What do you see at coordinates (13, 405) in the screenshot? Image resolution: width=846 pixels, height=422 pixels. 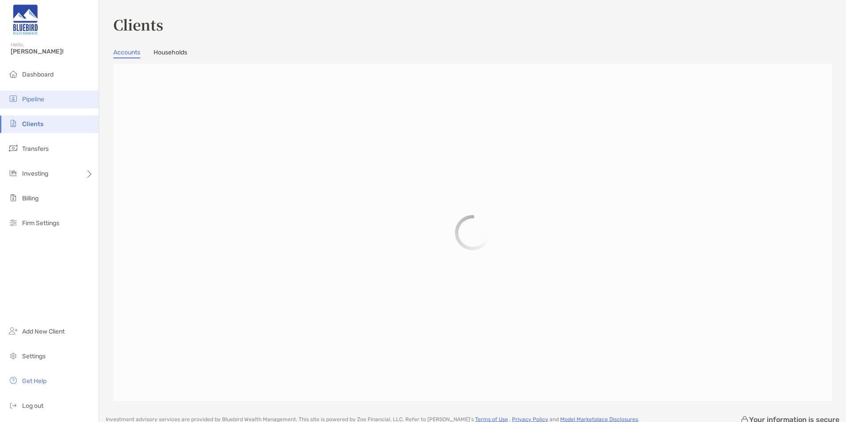 I see `img: logout icon` at bounding box center [13, 405].